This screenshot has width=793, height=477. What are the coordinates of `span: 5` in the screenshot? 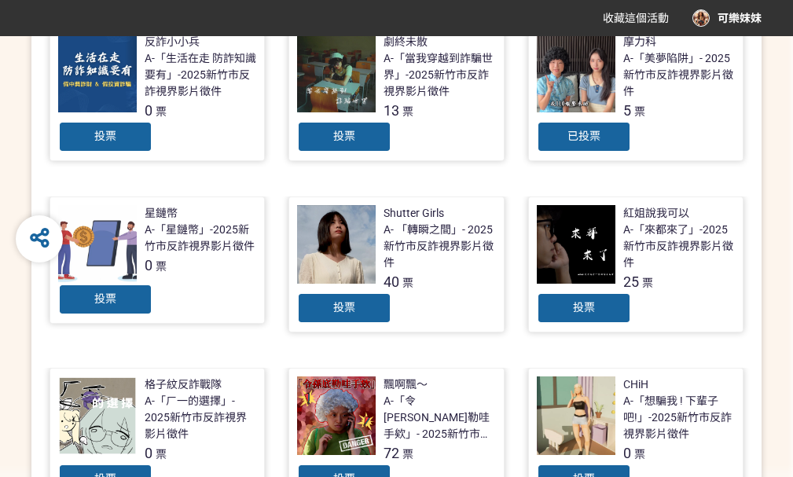 It's located at (627, 110).